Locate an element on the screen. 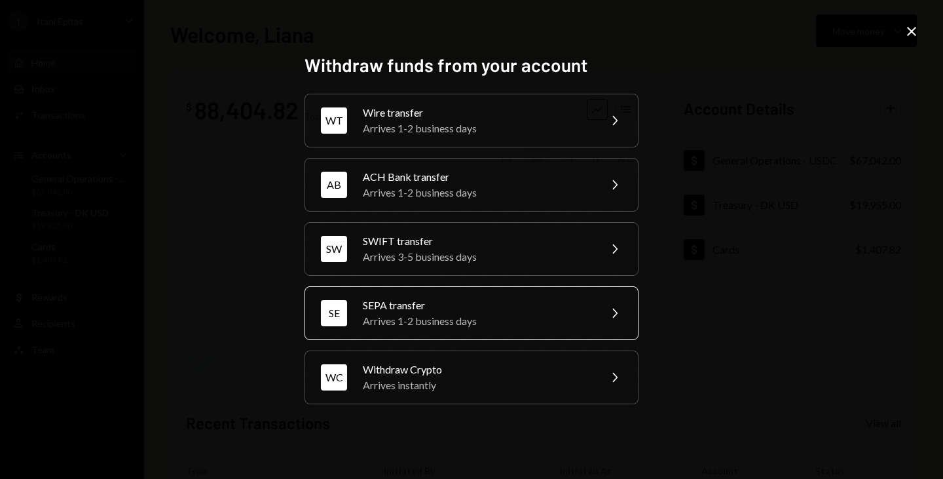  div: SEPA transfer is located at coordinates (477, 305).